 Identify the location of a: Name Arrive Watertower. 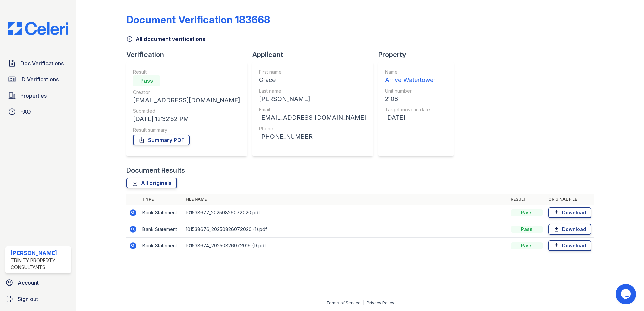
(410, 77).